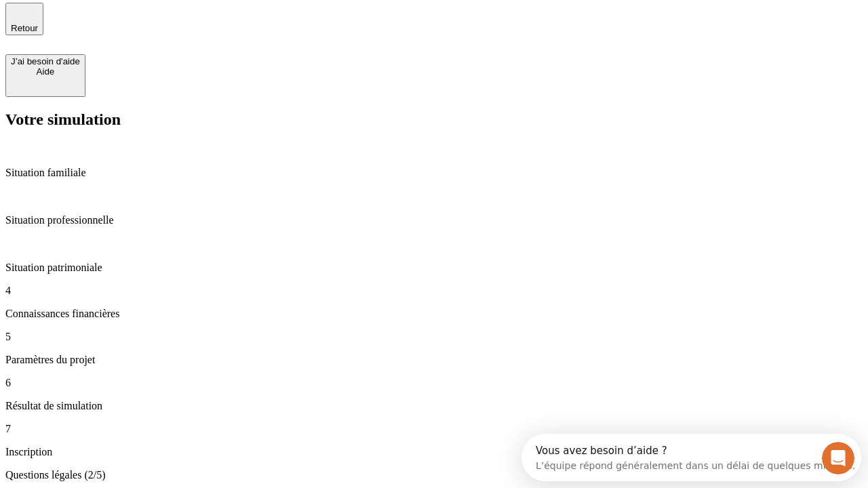 The width and height of the screenshot is (868, 488). Describe the element at coordinates (434, 337) in the screenshot. I see `p: 5` at that location.